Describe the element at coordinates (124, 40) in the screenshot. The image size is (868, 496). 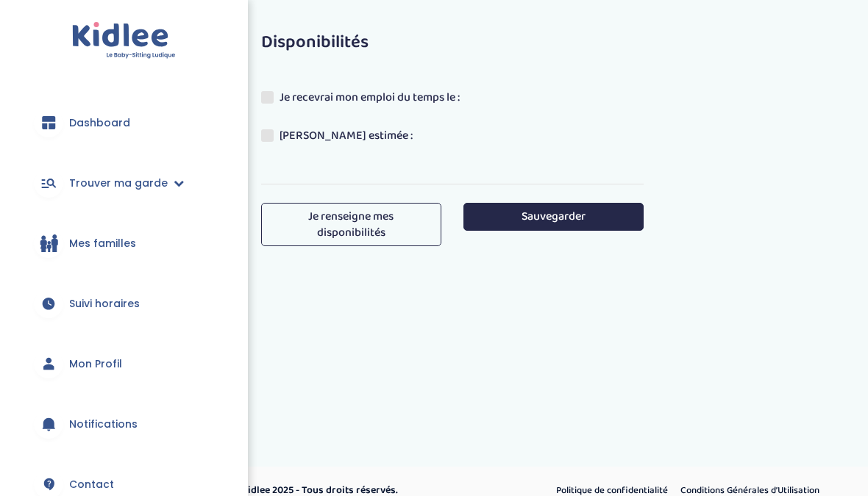
I see `img: logo.svg` at that location.